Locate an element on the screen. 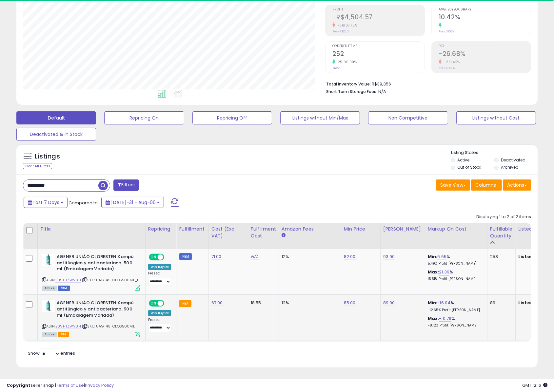 This screenshot has height=392, width=554. span: FBA is located at coordinates (63, 334).